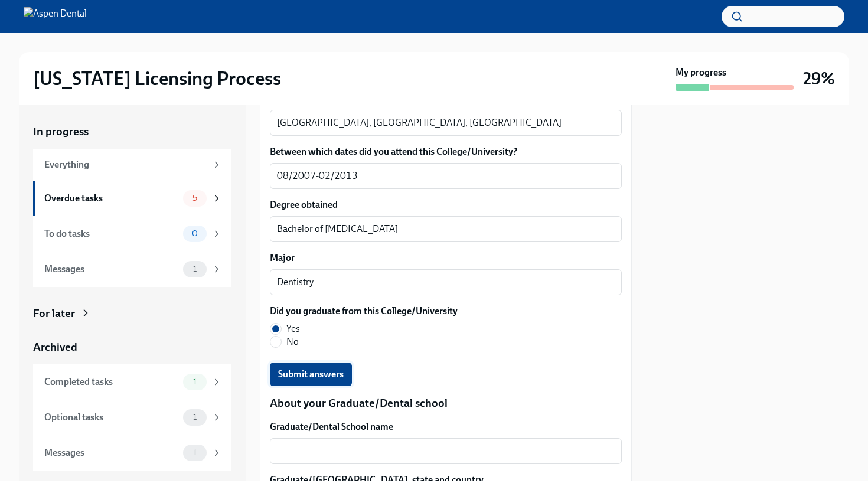 This screenshot has height=493, width=868. What do you see at coordinates (310, 374) in the screenshot?
I see `span: Submit answers` at bounding box center [310, 374].